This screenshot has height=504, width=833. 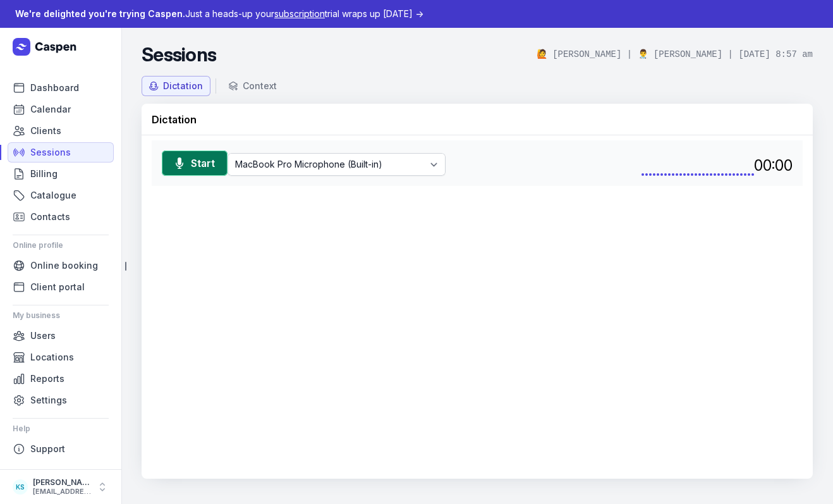 I want to click on span: Settings, so click(x=48, y=400).